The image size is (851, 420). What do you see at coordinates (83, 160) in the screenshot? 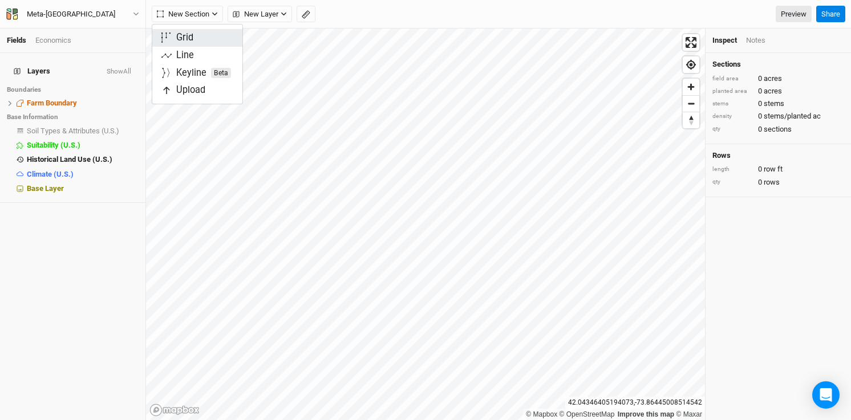
I see `div: Historical Land Use (U.S.)` at bounding box center [83, 160].